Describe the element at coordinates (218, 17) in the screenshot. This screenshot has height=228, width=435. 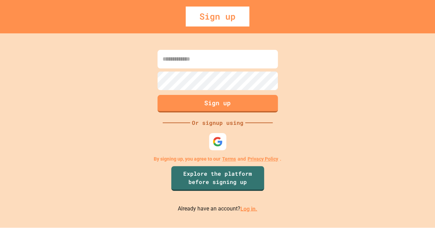
I see `div: Sign up` at that location.